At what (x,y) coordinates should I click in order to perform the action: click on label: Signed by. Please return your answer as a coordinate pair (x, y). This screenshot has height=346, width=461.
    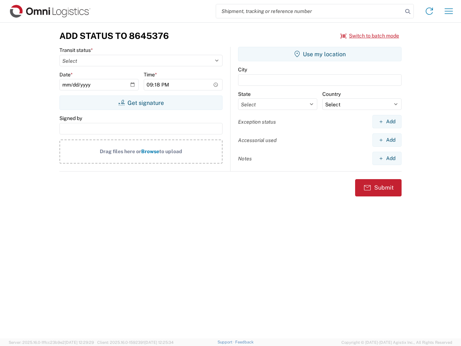
    Looking at the image, I should click on (71, 118).